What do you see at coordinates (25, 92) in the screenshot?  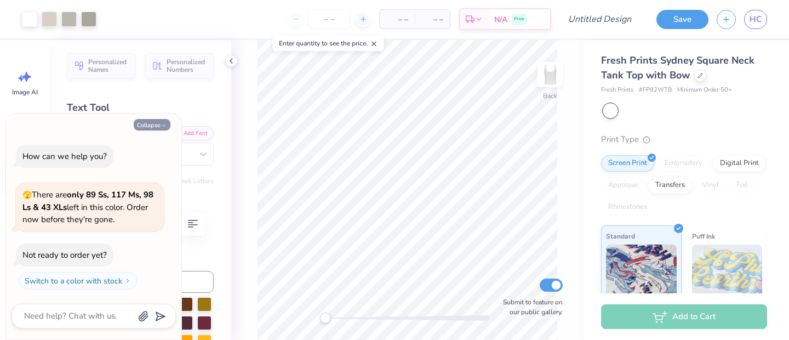 I see `span: Image AI` at bounding box center [25, 92].